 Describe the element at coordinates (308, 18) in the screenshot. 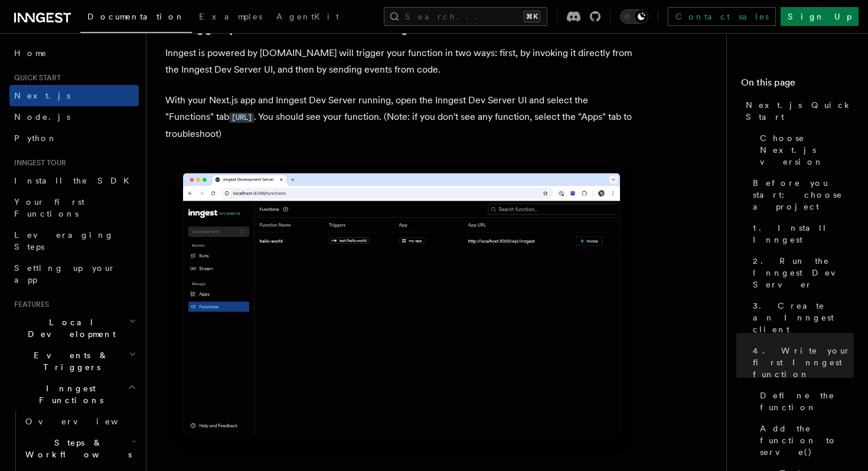

I see `a: AgentKit` at that location.